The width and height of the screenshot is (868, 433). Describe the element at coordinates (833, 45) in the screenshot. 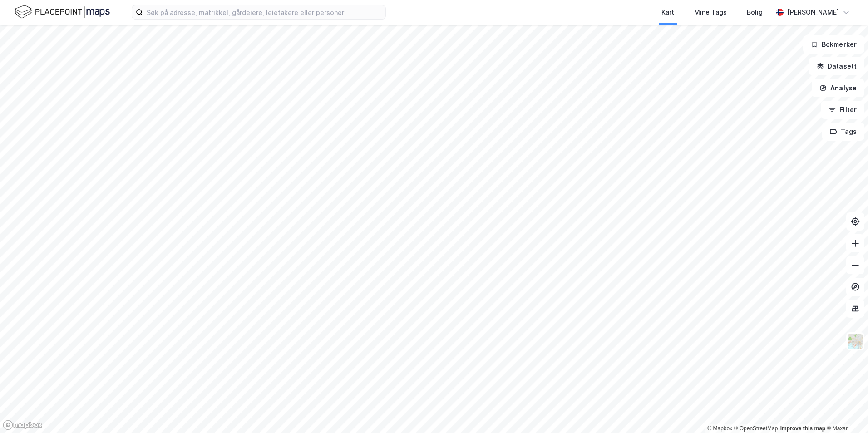

I see `button: Bokmerker` at that location.